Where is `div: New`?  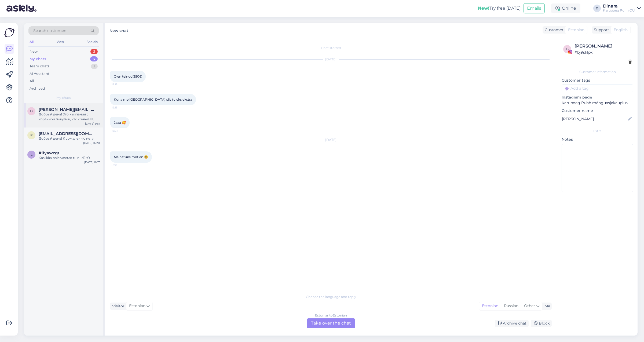 div: New is located at coordinates (34, 52).